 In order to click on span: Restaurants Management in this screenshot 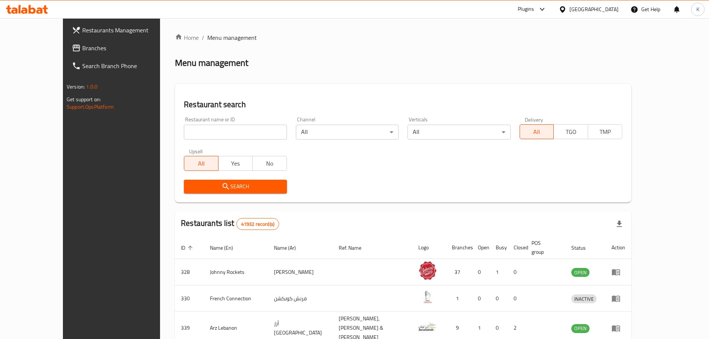, I will do `click(129, 30)`.